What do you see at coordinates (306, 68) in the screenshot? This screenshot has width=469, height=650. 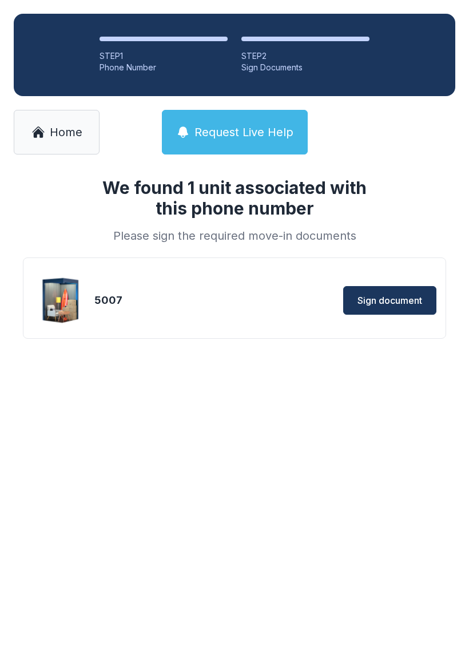 I see `div: Sign Documents` at bounding box center [306, 68].